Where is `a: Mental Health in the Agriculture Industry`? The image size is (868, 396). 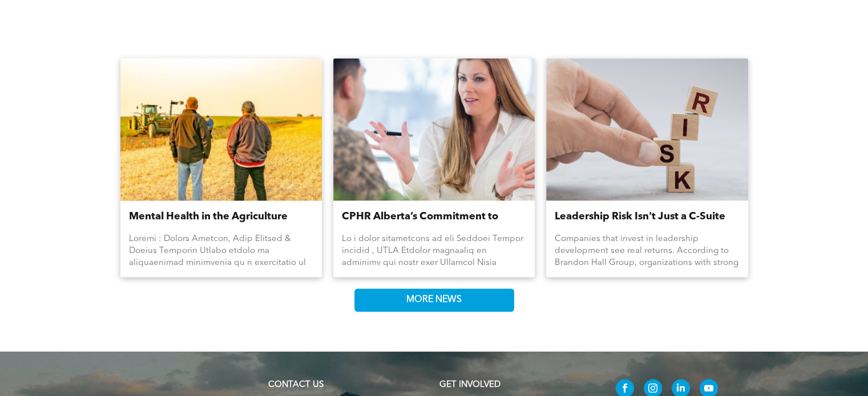
a: Mental Health in the Agriculture Industry is located at coordinates (221, 217).